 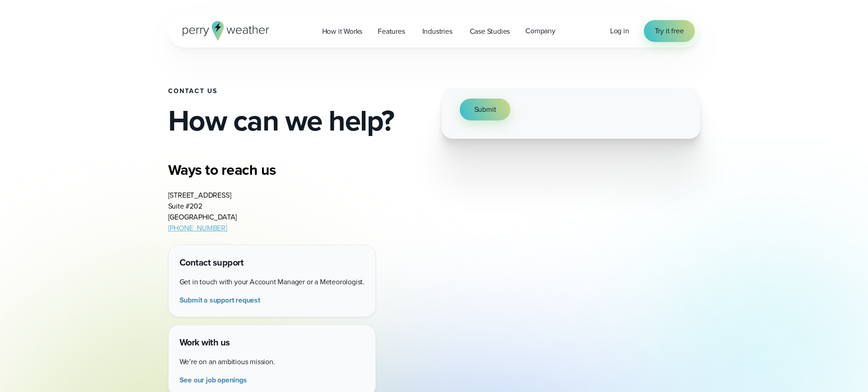 What do you see at coordinates (620, 31) in the screenshot?
I see `a: Log in` at bounding box center [620, 31].